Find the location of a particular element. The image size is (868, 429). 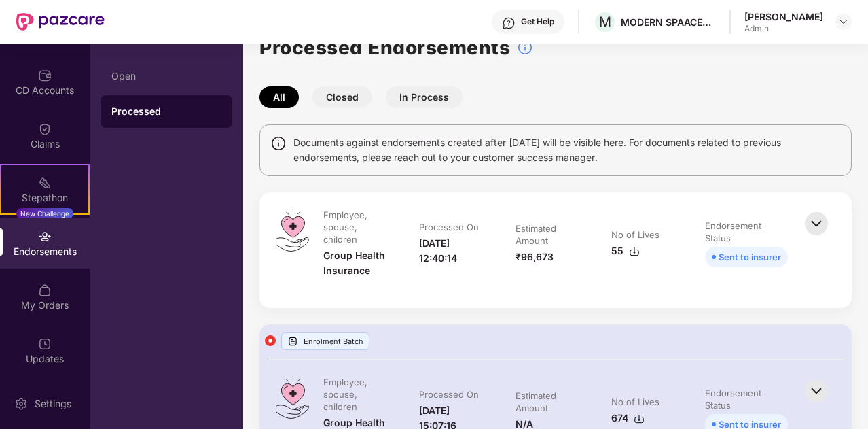

div: Processed is located at coordinates (167, 111).